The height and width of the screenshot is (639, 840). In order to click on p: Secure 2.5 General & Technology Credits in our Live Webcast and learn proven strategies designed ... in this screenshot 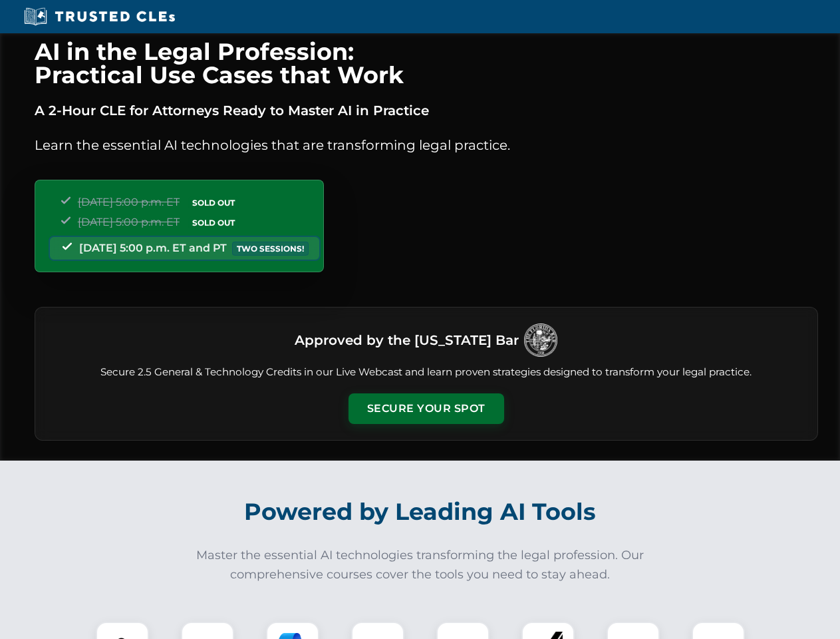, I will do `click(427, 372)`.